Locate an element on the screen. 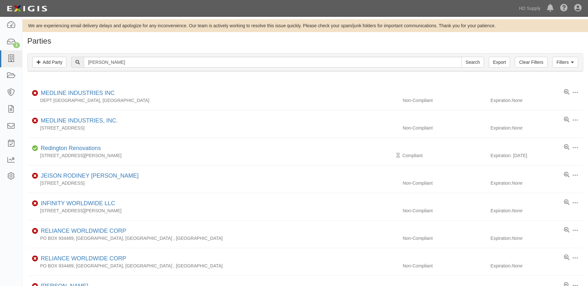  a: Add Party is located at coordinates (49, 62).